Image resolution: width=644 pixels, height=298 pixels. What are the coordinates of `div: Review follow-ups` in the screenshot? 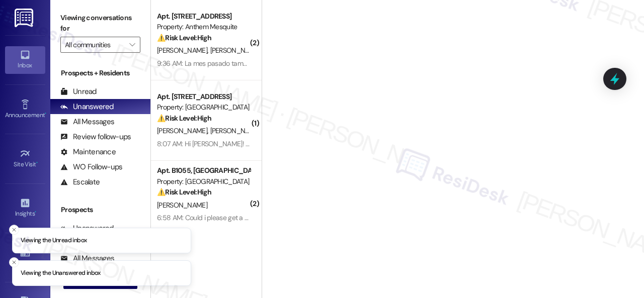 It's located at (95, 137).